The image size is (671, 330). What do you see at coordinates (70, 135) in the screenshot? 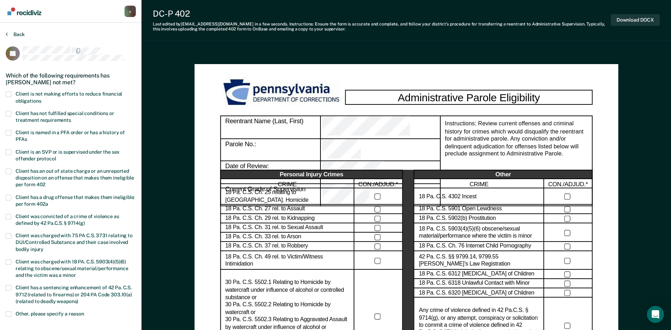
I see `span: Client is named in a PFA order or has a history of PFAs` at bounding box center [70, 135].